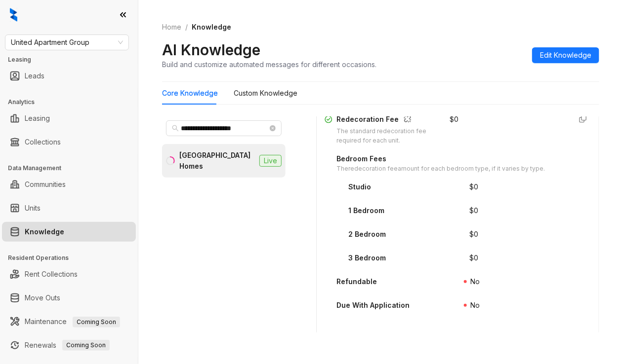  What do you see at coordinates (366, 211) in the screenshot?
I see `div: 1 Bedroom` at bounding box center [366, 211].